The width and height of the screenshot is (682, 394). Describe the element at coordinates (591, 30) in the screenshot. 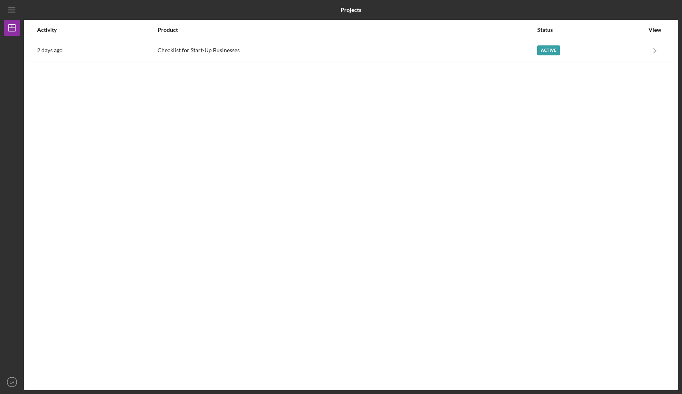

I see `div: Status` at that location.